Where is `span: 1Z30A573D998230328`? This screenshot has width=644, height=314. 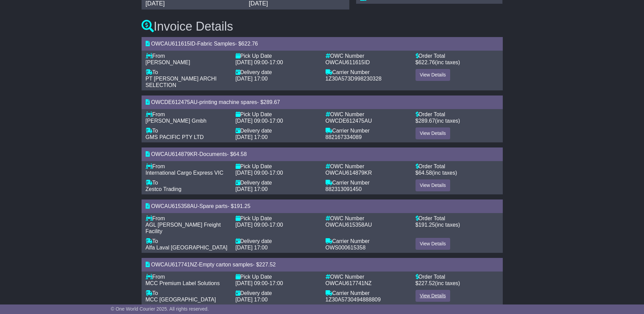
span: 1Z30A573D998230328 is located at coordinates (353, 79).